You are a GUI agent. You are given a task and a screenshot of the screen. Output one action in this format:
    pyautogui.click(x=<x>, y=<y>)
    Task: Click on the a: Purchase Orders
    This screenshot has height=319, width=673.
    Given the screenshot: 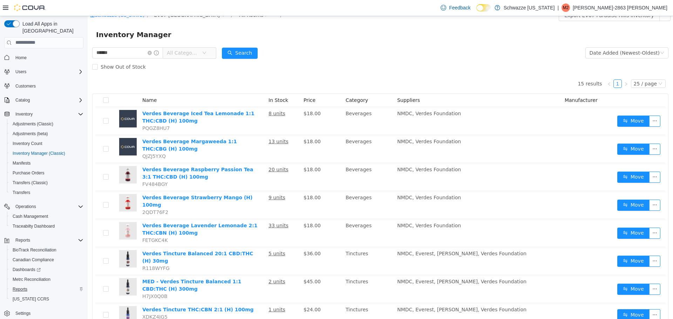 What is the action you would take?
    pyautogui.click(x=28, y=173)
    